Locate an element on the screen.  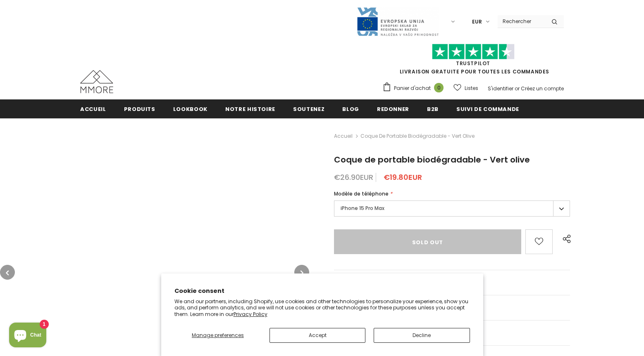
a: Produits is located at coordinates (139, 109).